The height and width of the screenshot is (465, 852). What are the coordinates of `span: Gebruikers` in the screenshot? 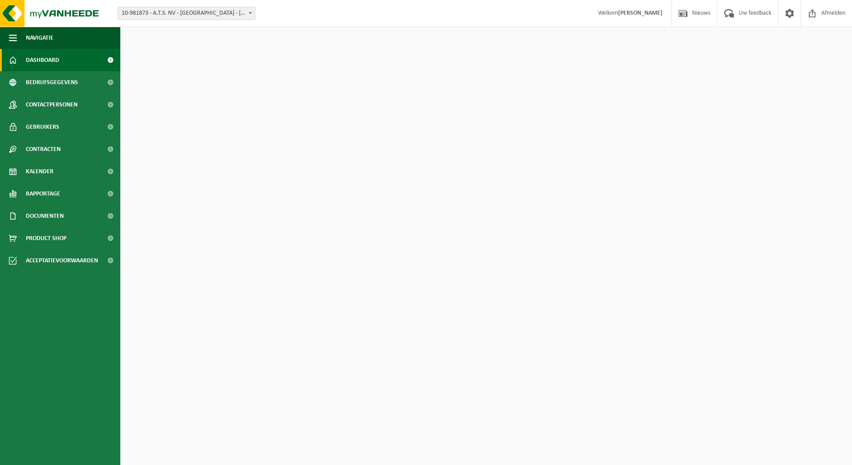 It's located at (42, 127).